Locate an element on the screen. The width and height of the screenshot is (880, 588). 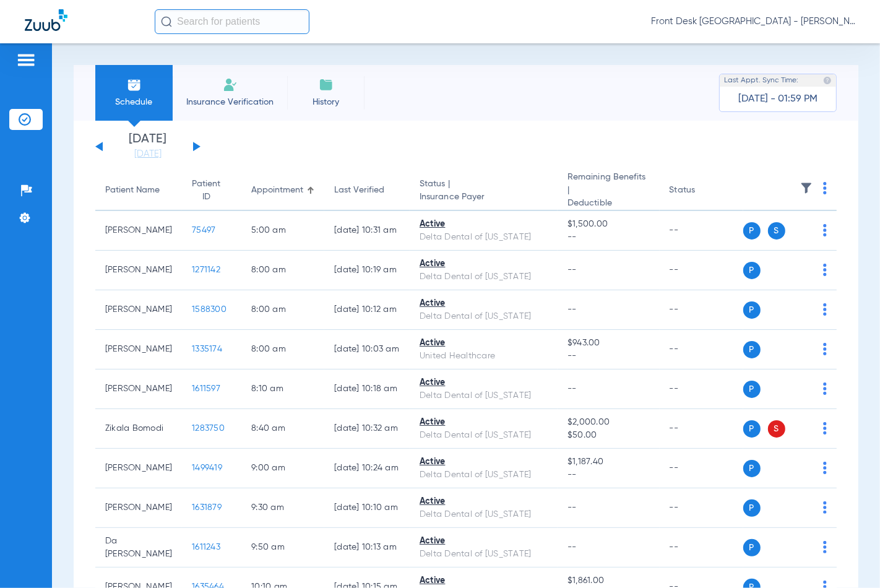
span: 1611597 is located at coordinates (206, 388).